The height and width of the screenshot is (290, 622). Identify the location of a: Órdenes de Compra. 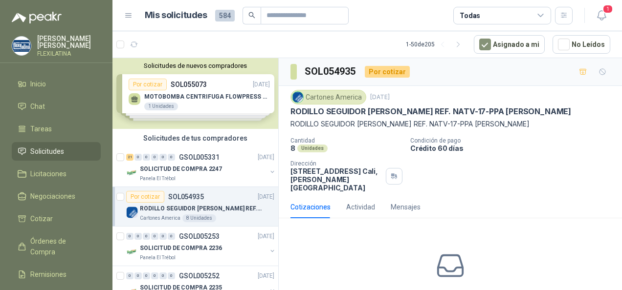
(56, 247).